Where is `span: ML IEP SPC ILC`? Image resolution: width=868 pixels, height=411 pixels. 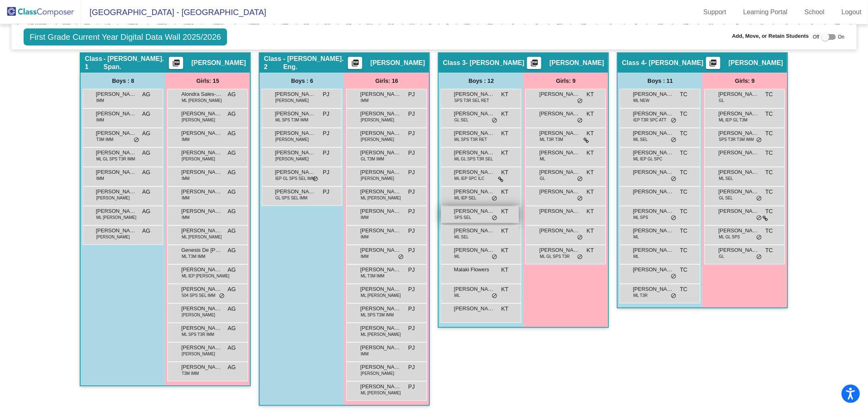 span: ML IEP SPC ILC is located at coordinates (469, 179).